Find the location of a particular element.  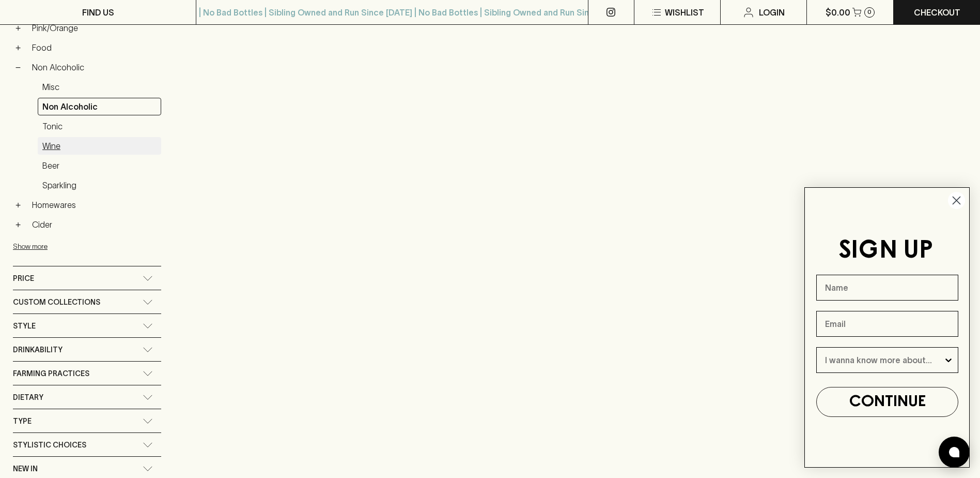

span: SIGN UP is located at coordinates (885, 251).